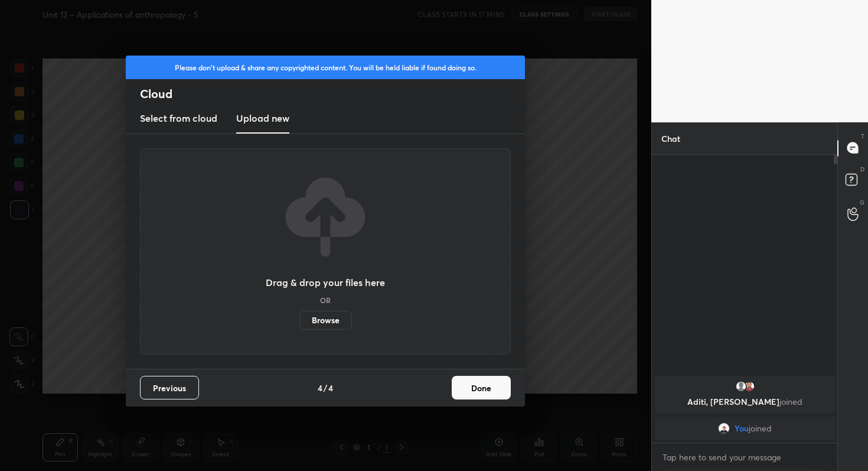  I want to click on h3: Upload new, so click(263, 118).